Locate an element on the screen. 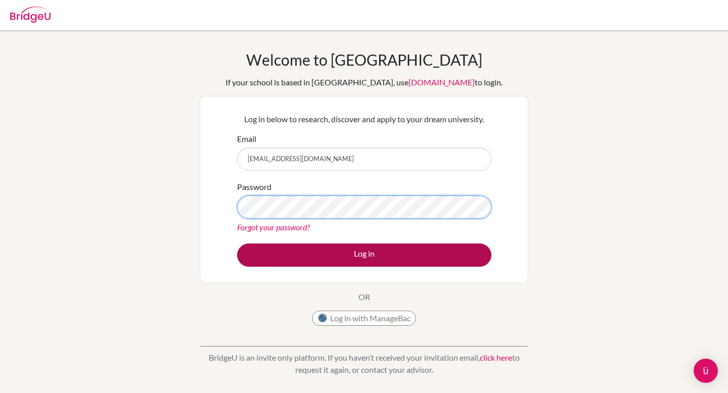  label: Password is located at coordinates (254, 187).